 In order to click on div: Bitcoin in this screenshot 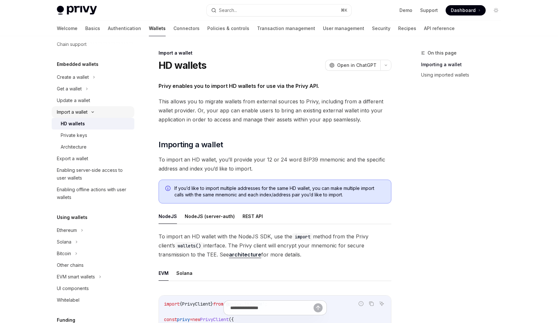, I will do `click(64, 254)`.